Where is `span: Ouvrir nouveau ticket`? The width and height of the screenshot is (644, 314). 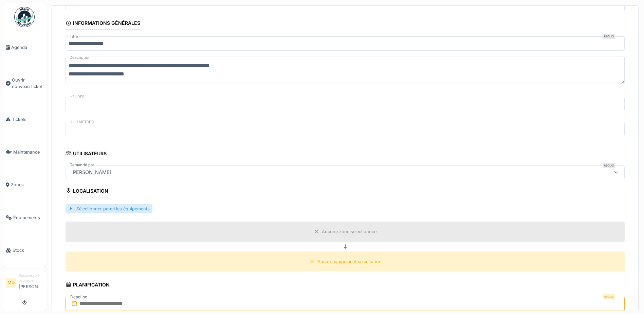
span: Ouvrir nouveau ticket is located at coordinates (28, 83).